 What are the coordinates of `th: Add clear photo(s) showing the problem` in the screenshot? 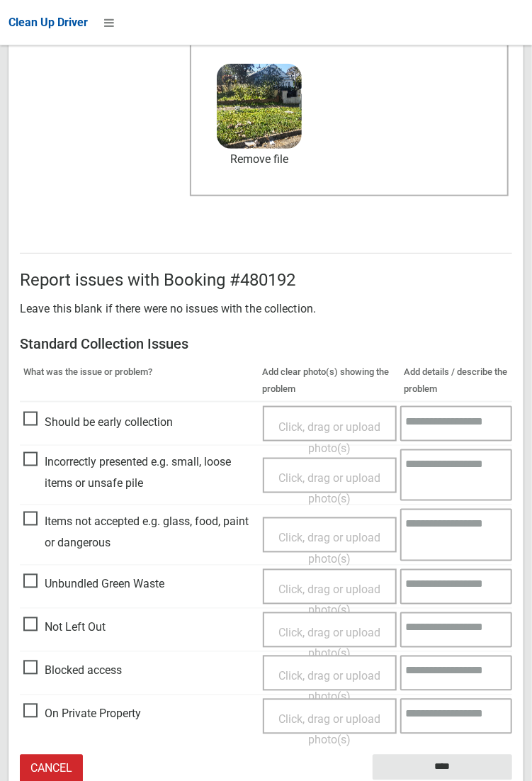 It's located at (329, 380).